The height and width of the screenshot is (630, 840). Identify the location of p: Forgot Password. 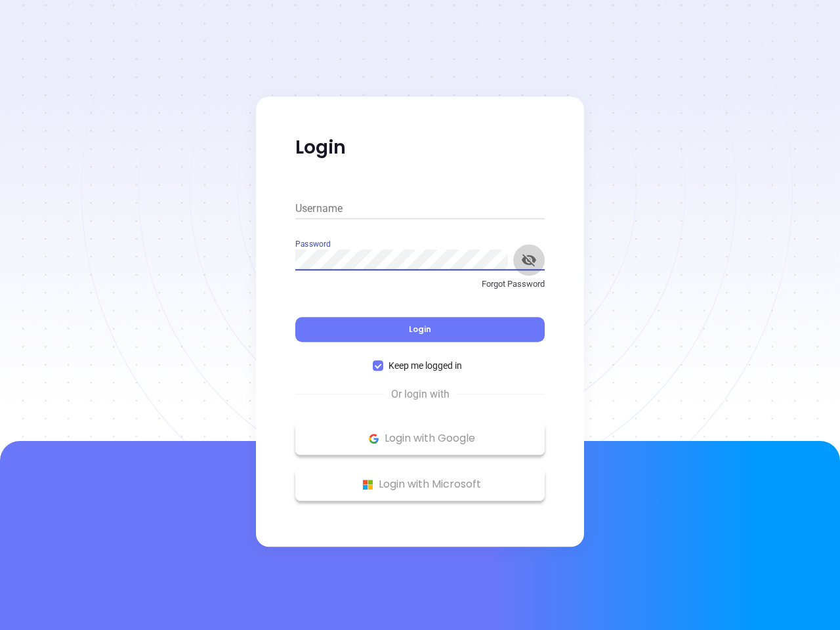
(420, 284).